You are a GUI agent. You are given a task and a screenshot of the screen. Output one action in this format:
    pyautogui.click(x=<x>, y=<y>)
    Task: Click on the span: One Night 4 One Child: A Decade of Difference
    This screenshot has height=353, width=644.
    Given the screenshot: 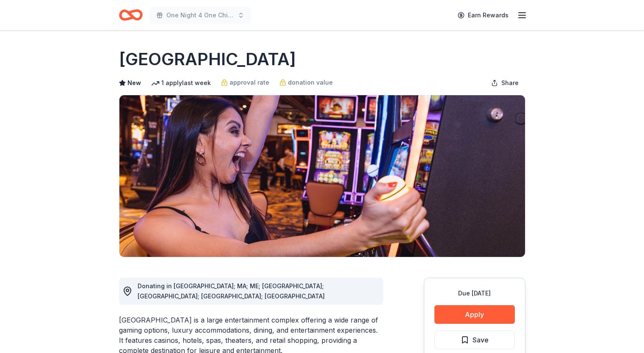 What is the action you would take?
    pyautogui.click(x=201, y=15)
    